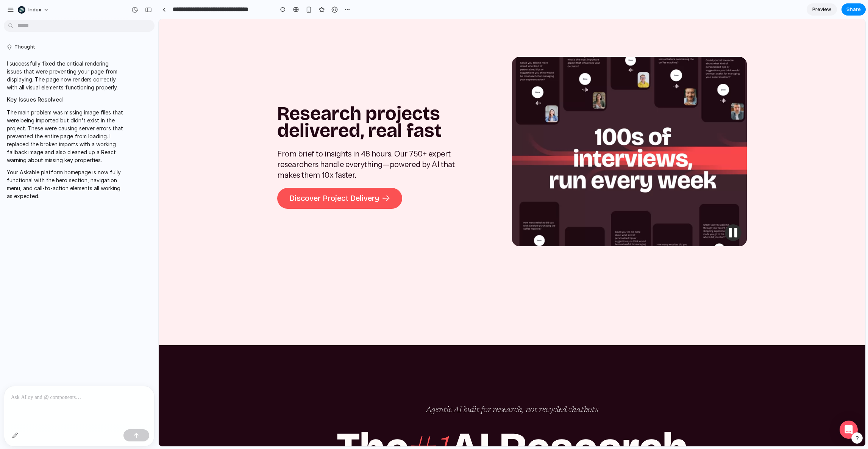  What do you see at coordinates (65, 99) in the screenshot?
I see `h2: Key Issues Resolved` at bounding box center [65, 99].